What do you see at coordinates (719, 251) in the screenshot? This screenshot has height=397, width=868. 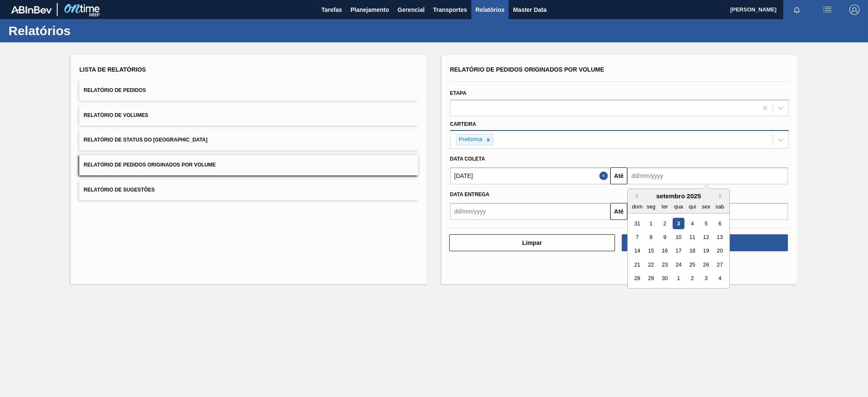 I see `div: Choose sábado, 20 de setembro de 2025` at bounding box center [719, 251].